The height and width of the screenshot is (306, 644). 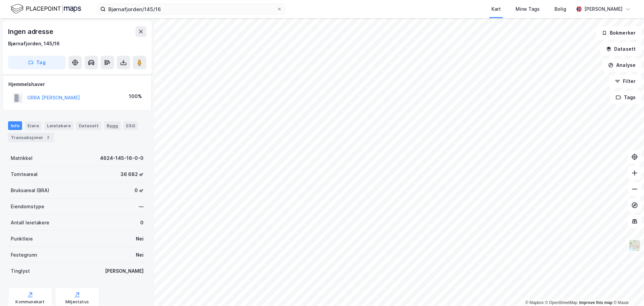 I want to click on div: Bolig, so click(x=560, y=9).